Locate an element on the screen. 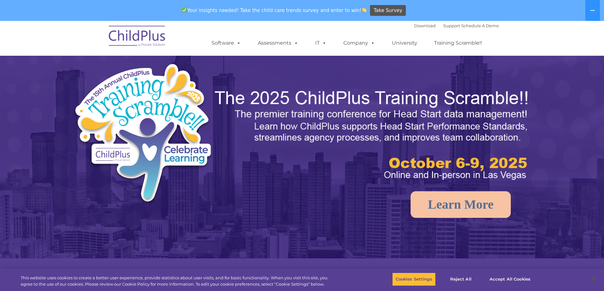 The height and width of the screenshot is (291, 604). span: Your insights needed! Take the child care trends survey and enter to win! is located at coordinates (274, 10).